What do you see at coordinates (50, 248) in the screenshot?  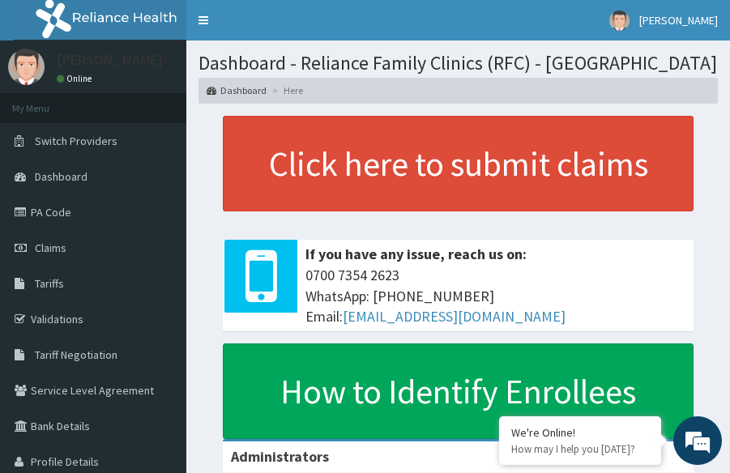 I see `span: Claims` at bounding box center [50, 248].